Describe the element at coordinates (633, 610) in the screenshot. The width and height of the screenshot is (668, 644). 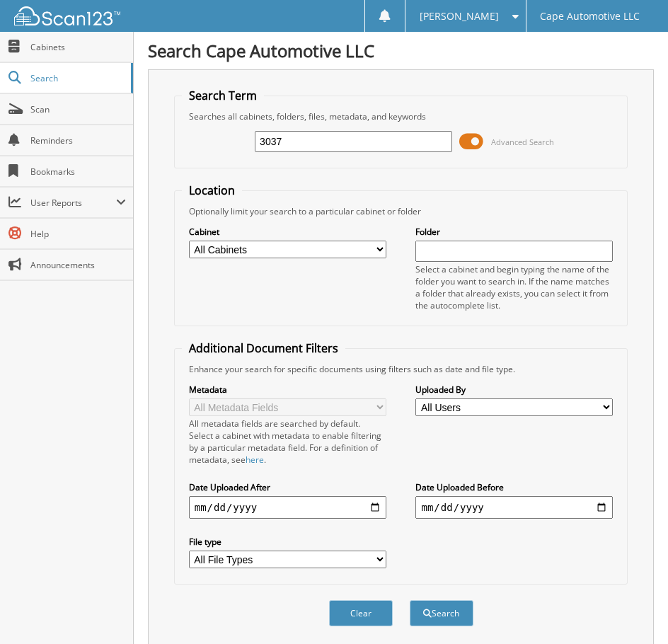
I see `div: Chat Widget` at that location.